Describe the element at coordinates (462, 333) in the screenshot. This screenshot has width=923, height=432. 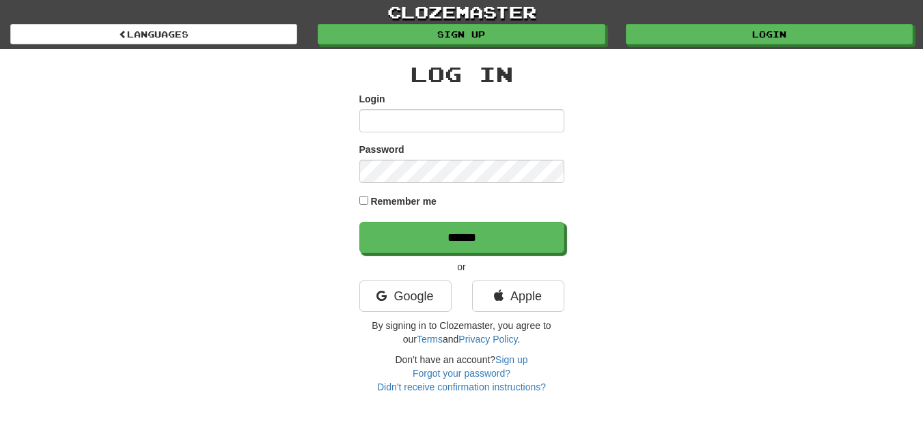
I see `p: By signing in to Clozemaster, you agree to our and .` at that location.